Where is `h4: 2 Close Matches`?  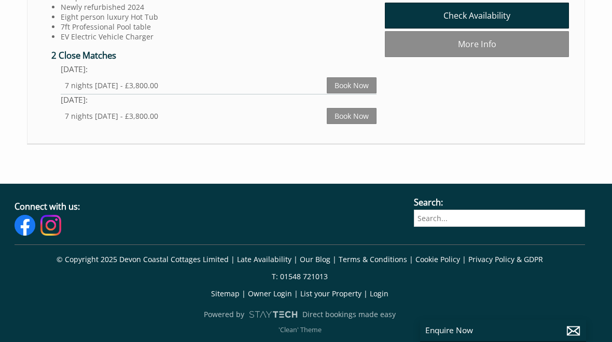 h4: 2 Close Matches is located at coordinates (214, 57).